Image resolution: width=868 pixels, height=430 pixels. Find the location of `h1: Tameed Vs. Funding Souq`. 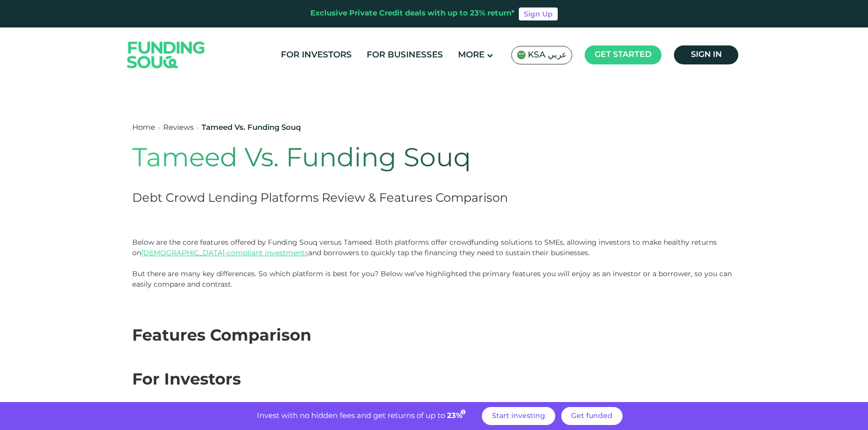

h1: Tameed Vs. Funding Souq is located at coordinates (374, 159).